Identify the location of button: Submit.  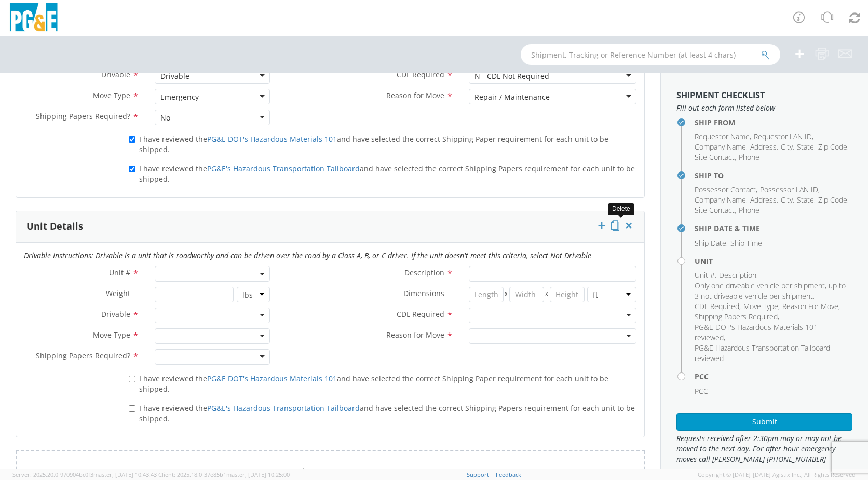
(764, 422).